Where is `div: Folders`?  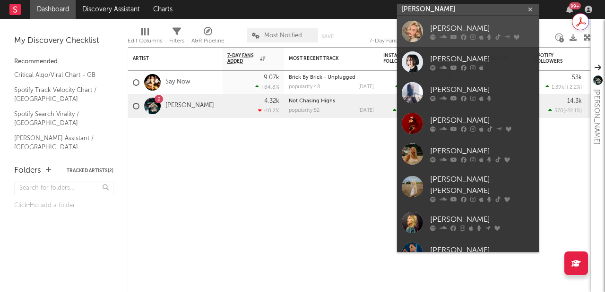 div: Folders is located at coordinates (27, 171).